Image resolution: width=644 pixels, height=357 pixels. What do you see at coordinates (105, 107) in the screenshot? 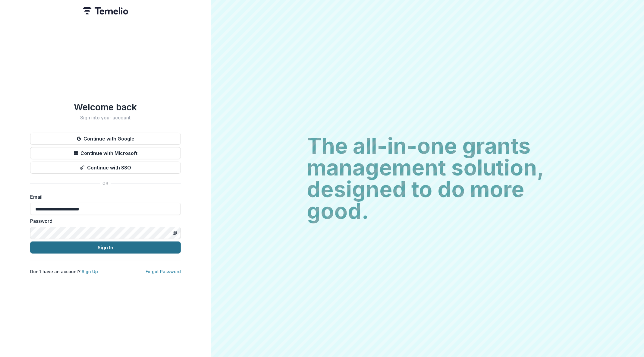
I see `h1: Welcome back` at bounding box center [105, 107].